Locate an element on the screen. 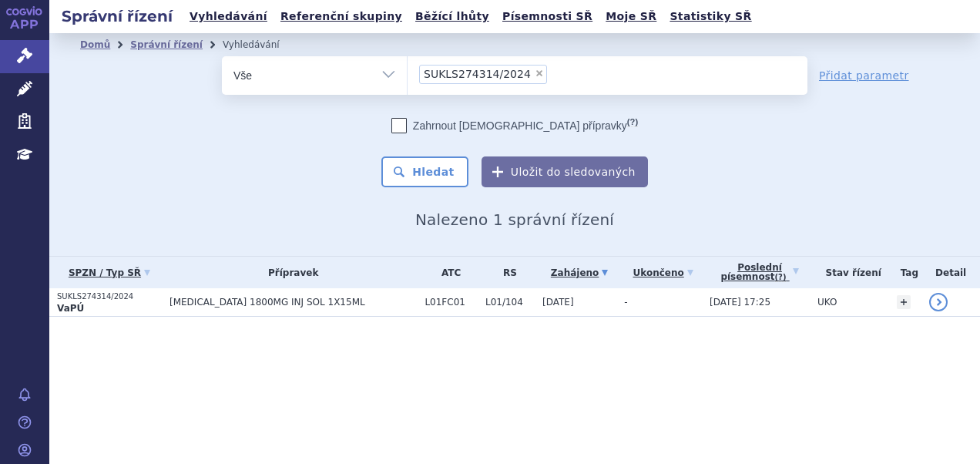  th: Tag is located at coordinates (906, 272).